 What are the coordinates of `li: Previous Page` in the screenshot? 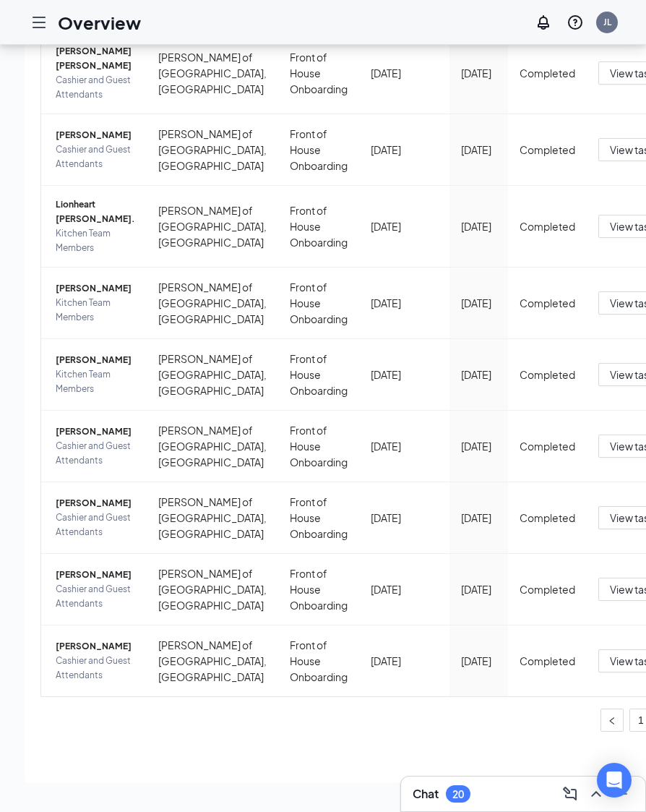 It's located at (613, 721).